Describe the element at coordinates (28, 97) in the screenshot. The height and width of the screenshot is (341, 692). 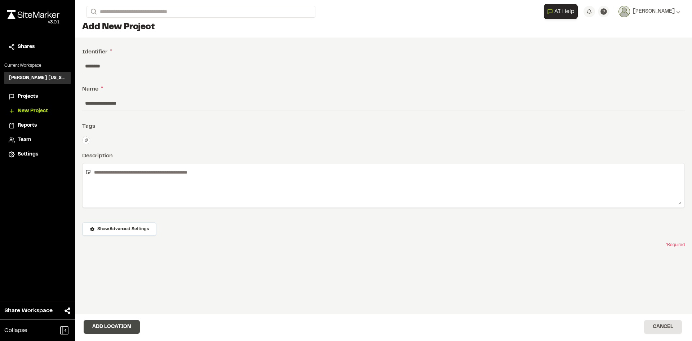
I see `span: Projects` at that location.